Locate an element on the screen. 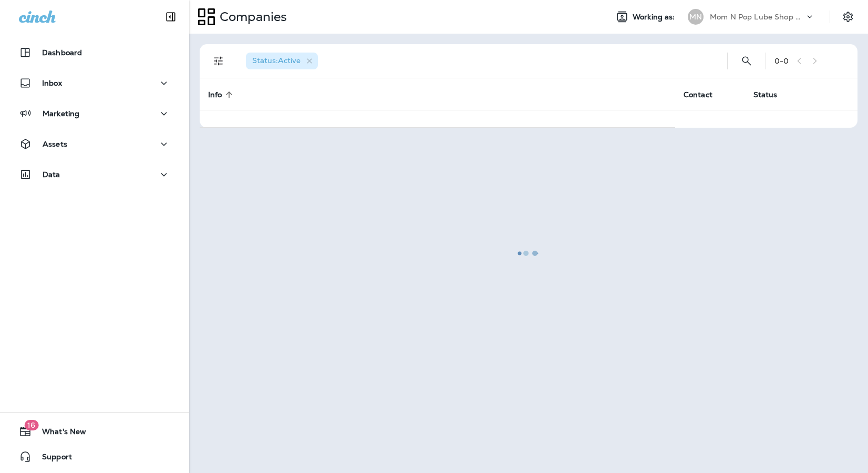 This screenshot has height=473, width=868. p: Dashboard is located at coordinates (62, 52).